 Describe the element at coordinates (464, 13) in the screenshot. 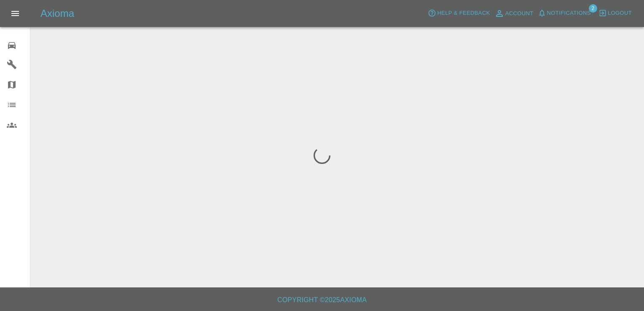

I see `span: Help & Feedback` at that location.